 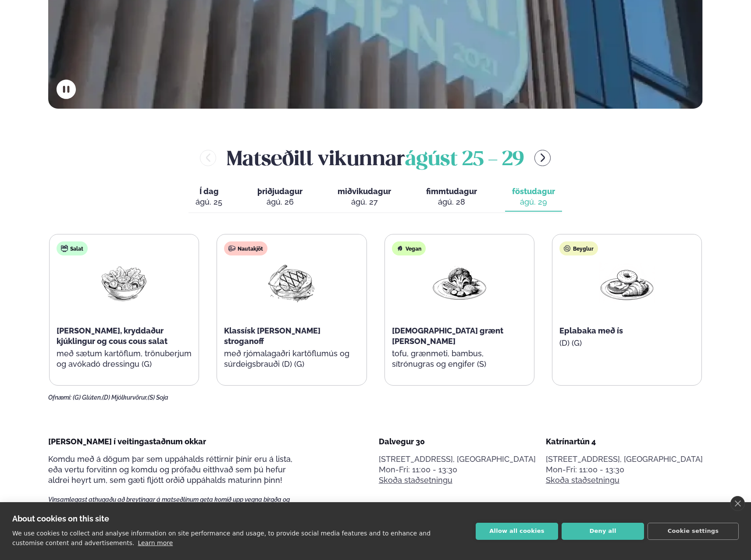 I want to click on span: ágúst 25 - 29, so click(x=464, y=160).